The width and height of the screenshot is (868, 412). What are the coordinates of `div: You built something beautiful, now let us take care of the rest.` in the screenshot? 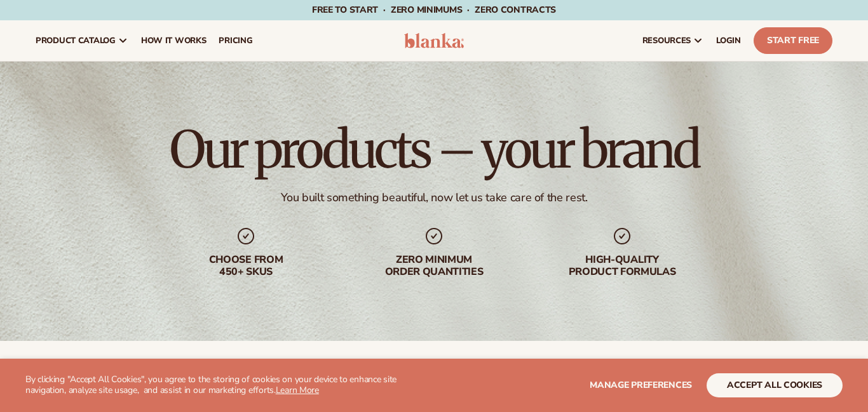 It's located at (434, 198).